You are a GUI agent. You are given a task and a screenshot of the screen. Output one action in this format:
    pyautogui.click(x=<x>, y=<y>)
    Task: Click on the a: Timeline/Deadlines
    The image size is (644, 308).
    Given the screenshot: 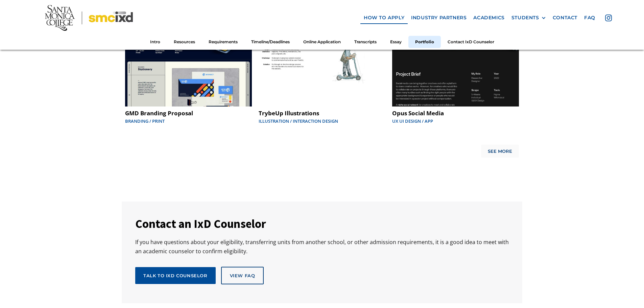 What is the action you would take?
    pyautogui.click(x=270, y=42)
    